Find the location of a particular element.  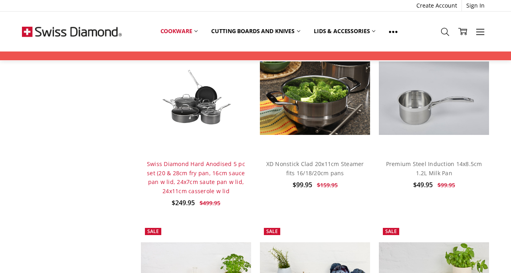

a: Cookware is located at coordinates (179, 31).